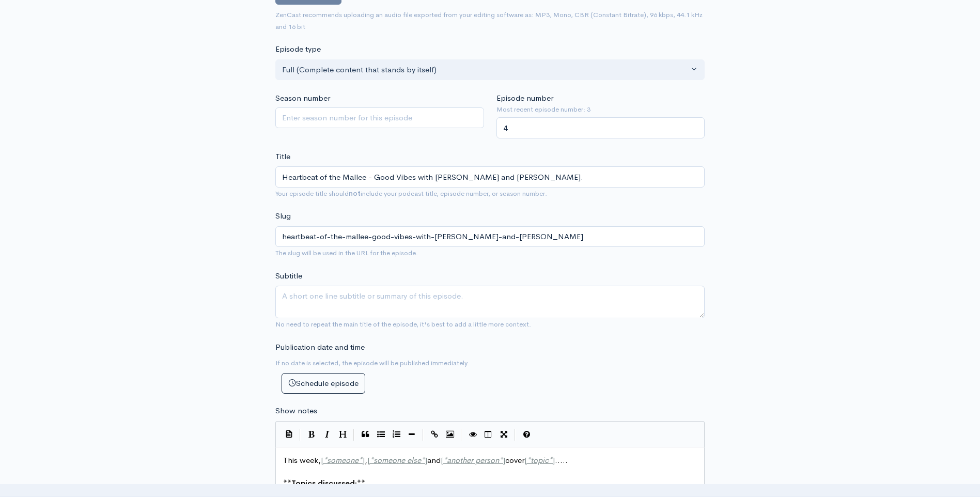 The width and height of the screenshot is (980, 497). I want to click on button: Toggle Preview, so click(472, 435).